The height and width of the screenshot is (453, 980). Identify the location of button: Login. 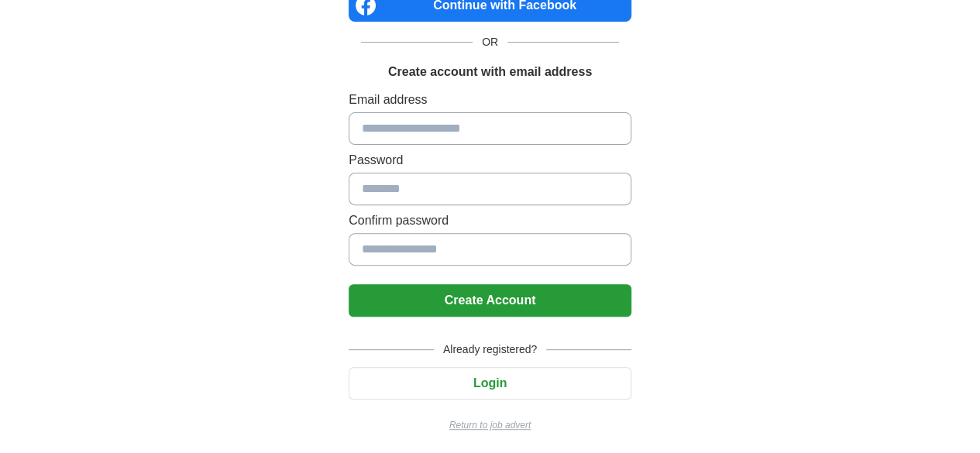
(489, 383).